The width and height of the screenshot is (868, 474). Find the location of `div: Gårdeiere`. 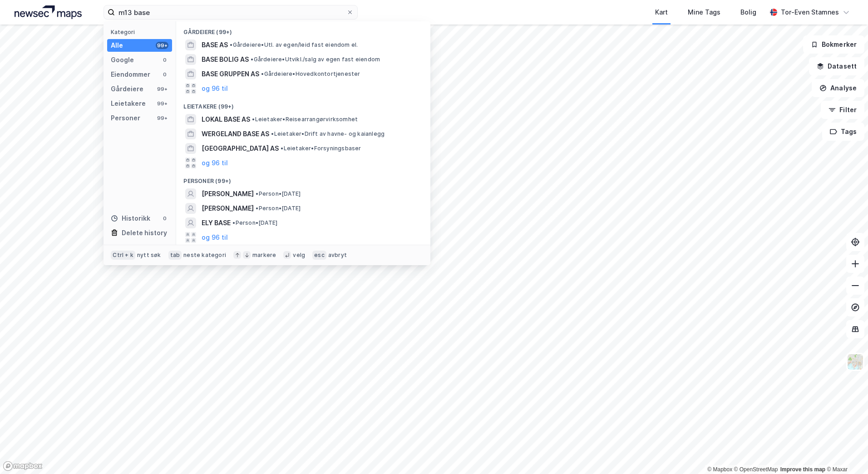

div: Gårdeiere is located at coordinates (127, 89).